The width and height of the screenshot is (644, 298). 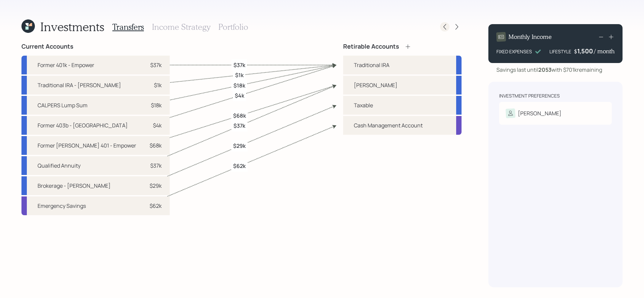 I want to click on h3: Income Strategy, so click(x=181, y=27).